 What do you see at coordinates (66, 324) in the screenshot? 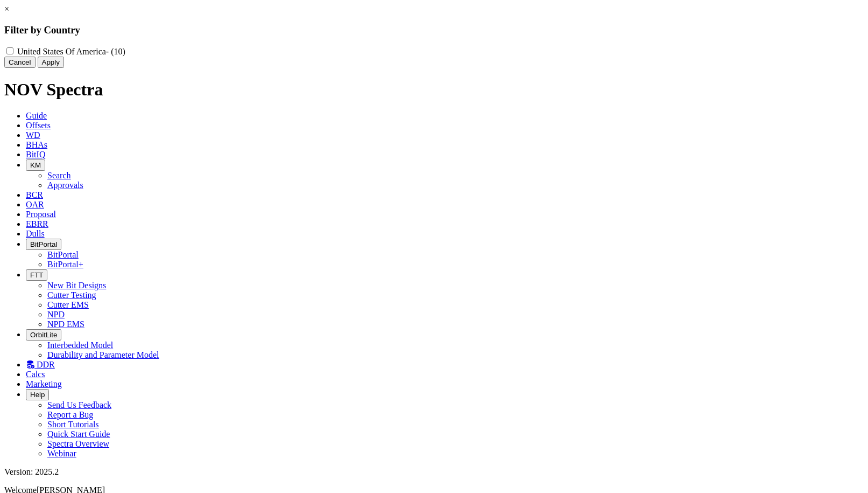
I see `a: NPD EMS` at bounding box center [66, 324].